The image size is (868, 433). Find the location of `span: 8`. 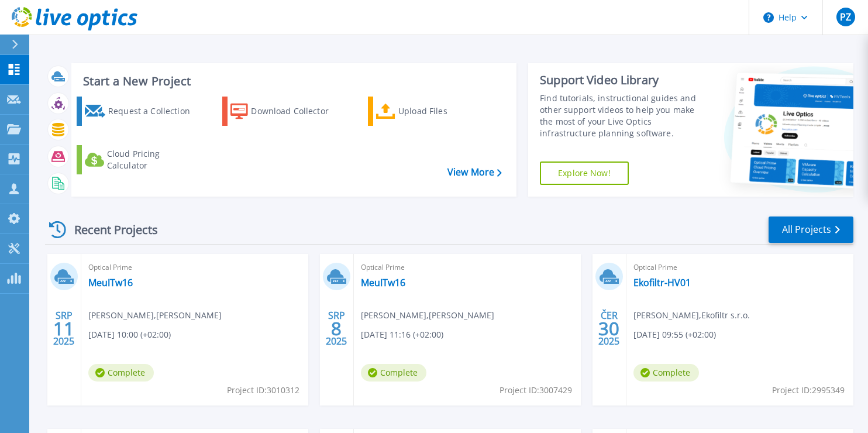

span: 8 is located at coordinates (336, 328).